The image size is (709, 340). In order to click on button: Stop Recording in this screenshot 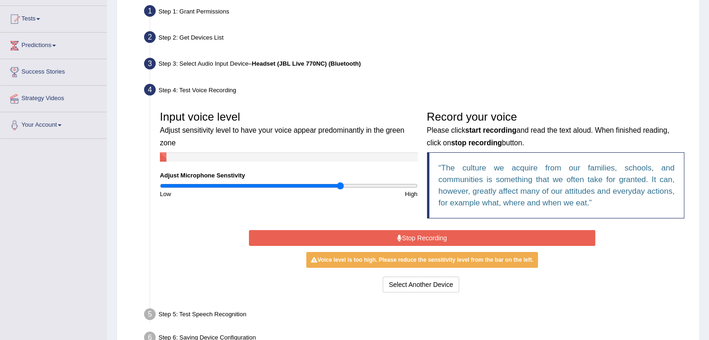, I will do `click(422, 238)`.